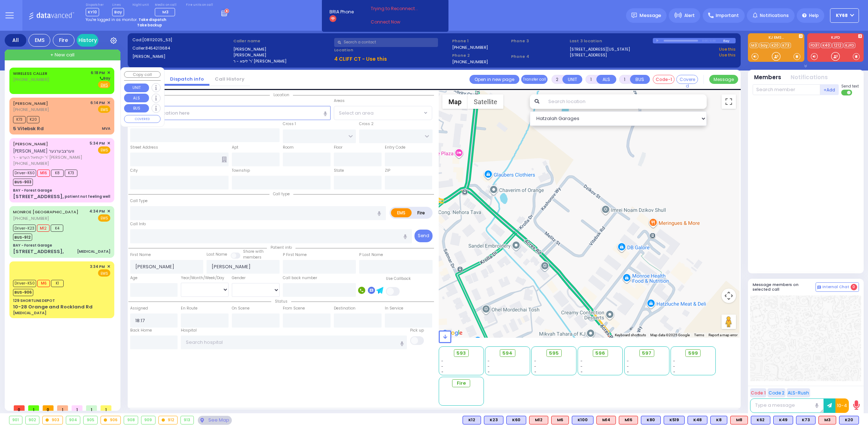  What do you see at coordinates (139, 201) in the screenshot?
I see `label: Call Type` at bounding box center [139, 201].